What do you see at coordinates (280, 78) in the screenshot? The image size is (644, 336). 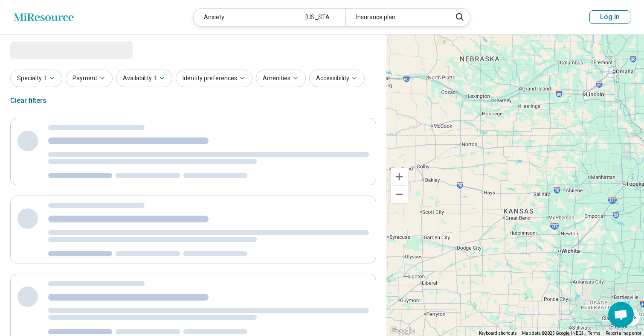 I see `button: Amenities` at bounding box center [280, 78].